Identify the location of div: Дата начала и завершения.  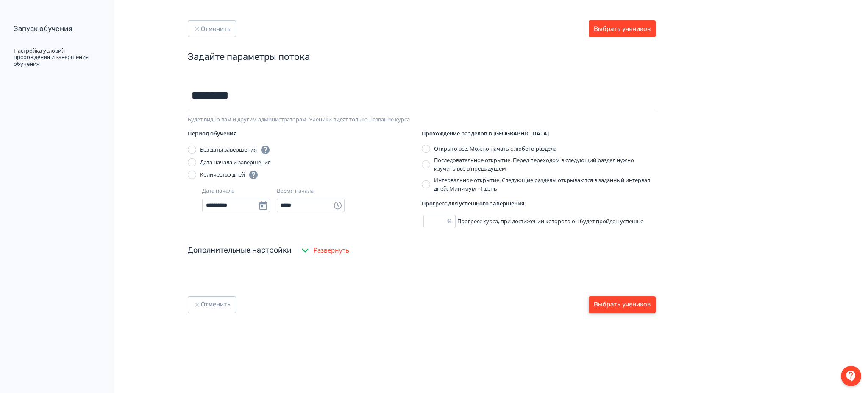
(236, 162).